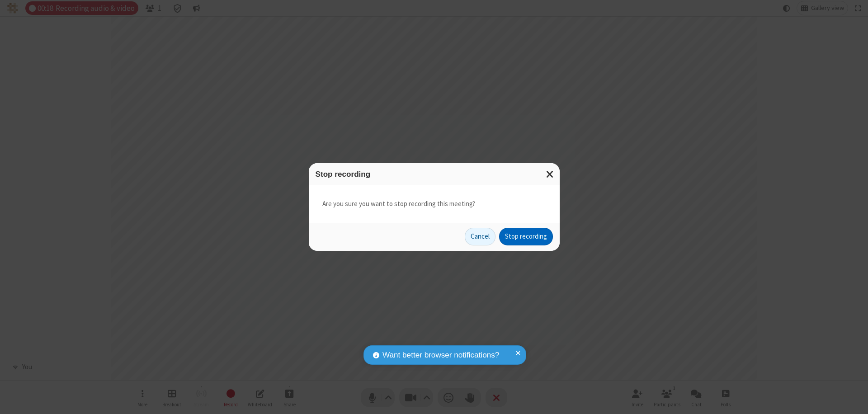 The width and height of the screenshot is (868, 414). Describe the element at coordinates (480, 237) in the screenshot. I see `button: Cancel` at that location.